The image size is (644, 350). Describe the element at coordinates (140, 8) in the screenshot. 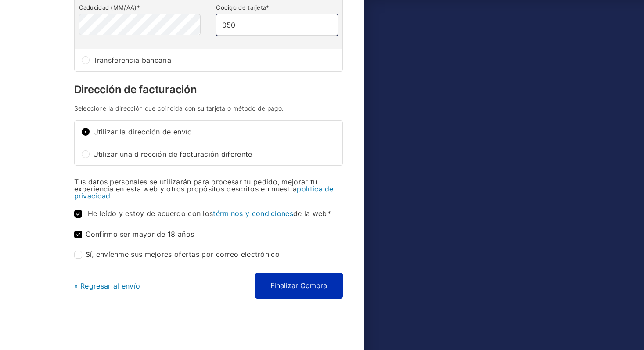

I see `label: Caducidad (MM/AA)` at that location.